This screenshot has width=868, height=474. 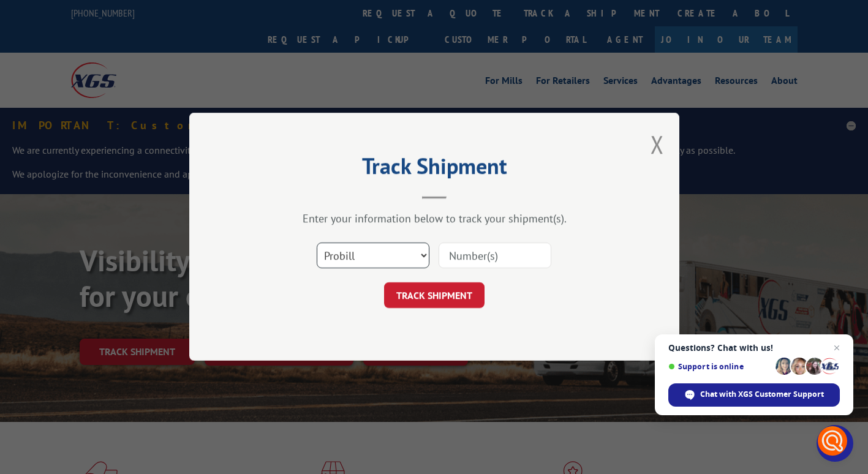 What do you see at coordinates (495, 256) in the screenshot?
I see `input: Number(s)` at bounding box center [495, 256].